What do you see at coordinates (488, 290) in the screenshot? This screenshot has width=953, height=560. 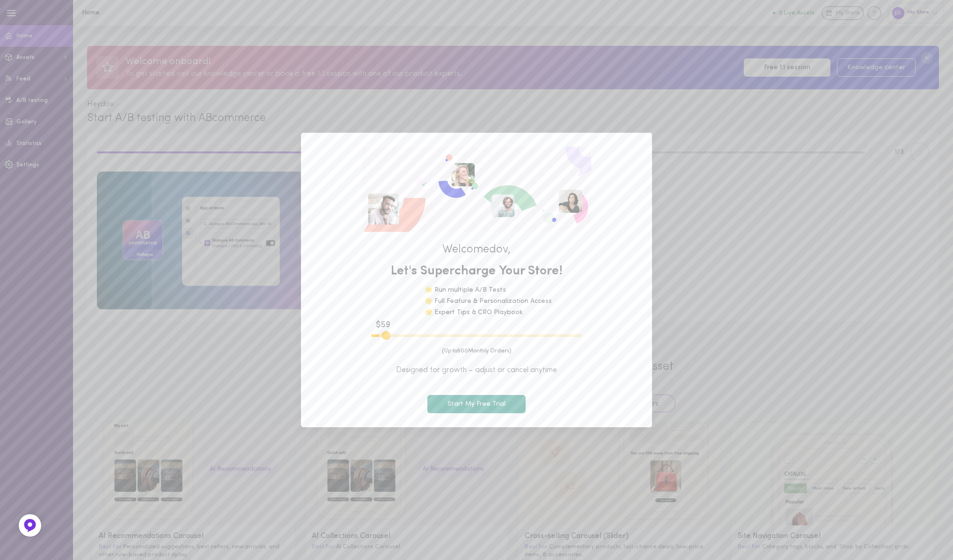 I see `div: 🌟 Run multiple A/B Tests` at bounding box center [488, 290].